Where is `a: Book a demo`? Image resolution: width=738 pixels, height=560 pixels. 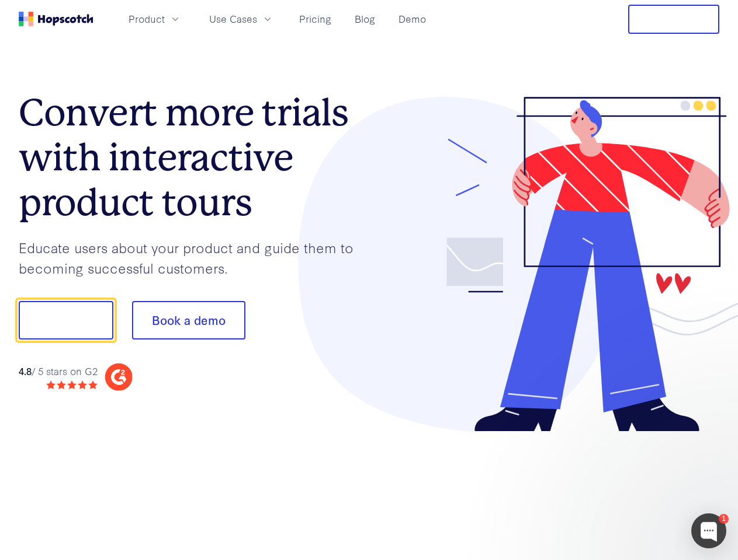
a: Book a demo is located at coordinates (189, 321).